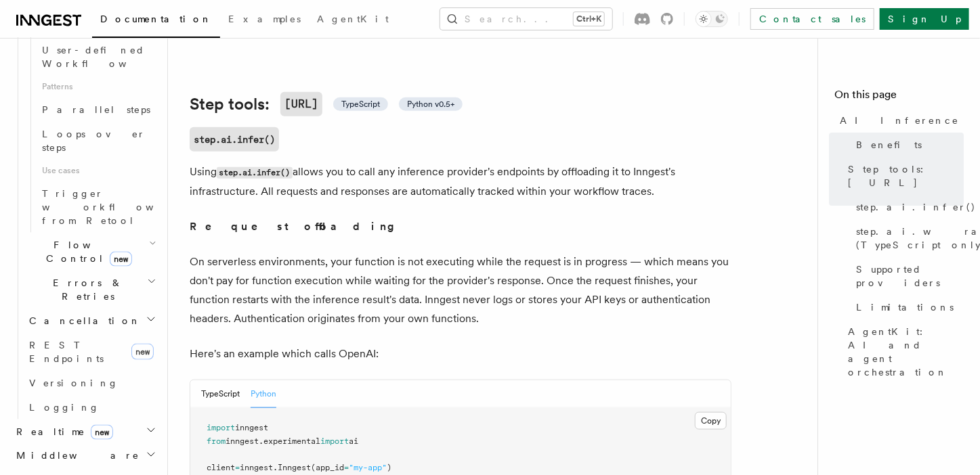  I want to click on span: experimental, so click(292, 442).